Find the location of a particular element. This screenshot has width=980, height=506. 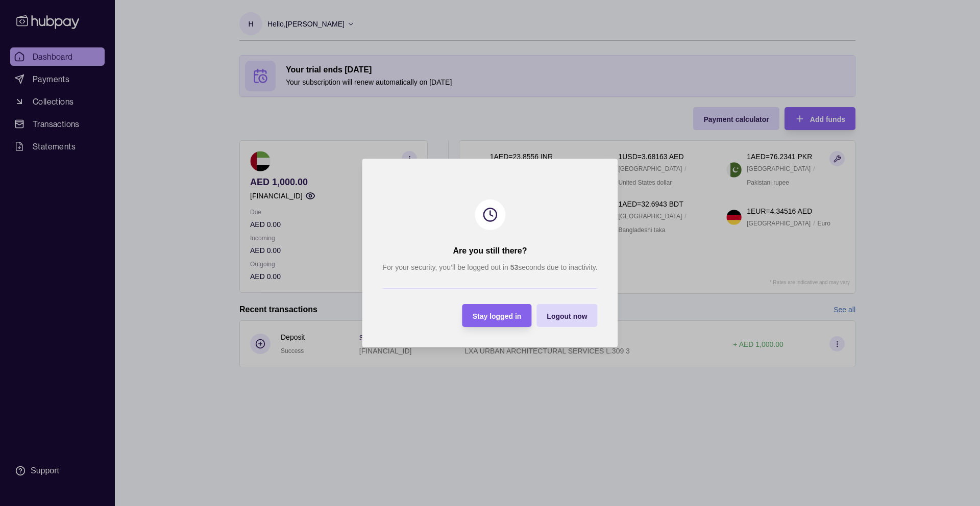

button: Logout now is located at coordinates (567, 315).